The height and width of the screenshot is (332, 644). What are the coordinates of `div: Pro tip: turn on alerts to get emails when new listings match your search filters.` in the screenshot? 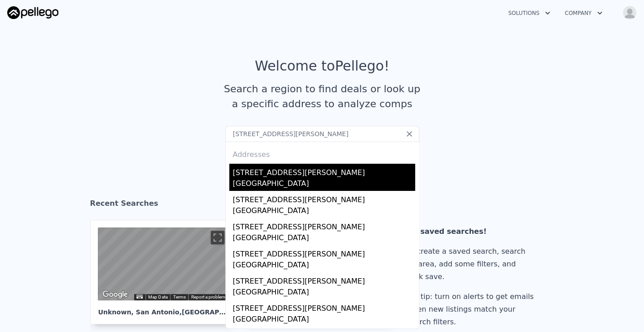 It's located at (472, 310).